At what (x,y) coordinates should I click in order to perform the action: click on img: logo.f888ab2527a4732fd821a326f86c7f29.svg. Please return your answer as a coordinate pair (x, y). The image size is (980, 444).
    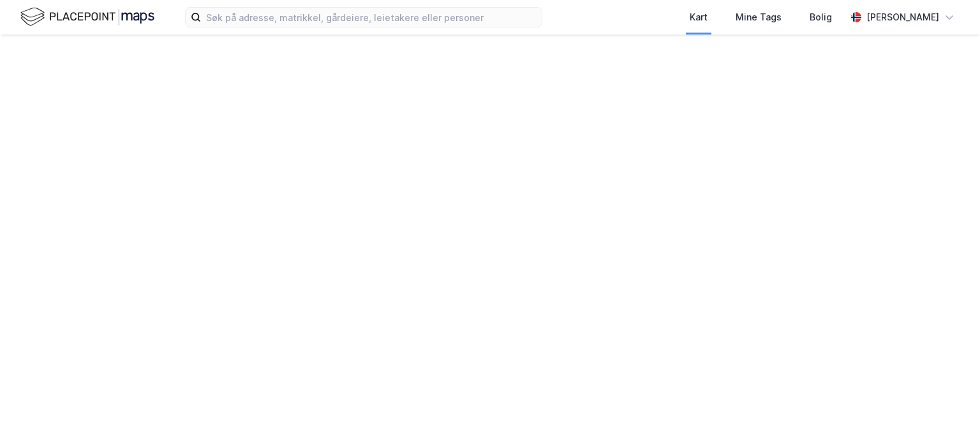
    Looking at the image, I should click on (87, 17).